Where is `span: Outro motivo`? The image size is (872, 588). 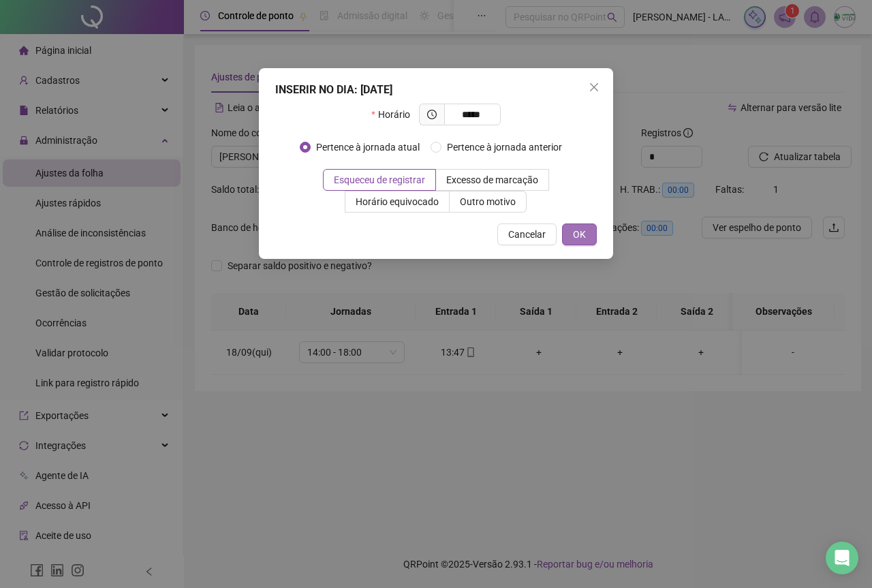 span: Outro motivo is located at coordinates (488, 201).